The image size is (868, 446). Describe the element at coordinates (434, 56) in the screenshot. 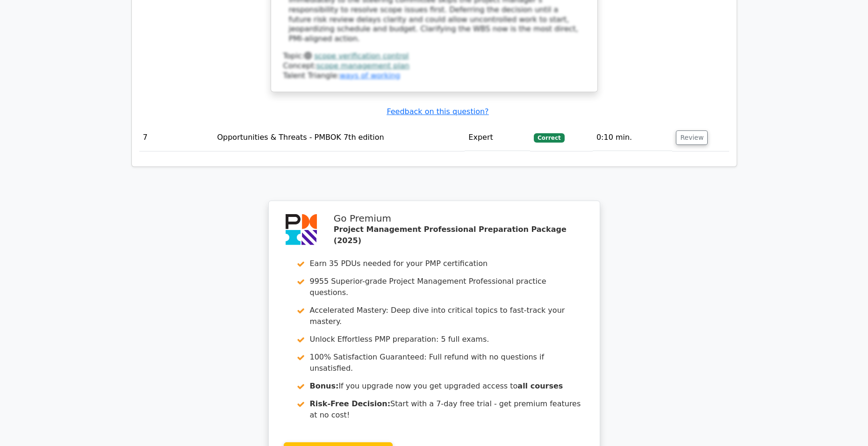

I see `div: Topic:` at that location.